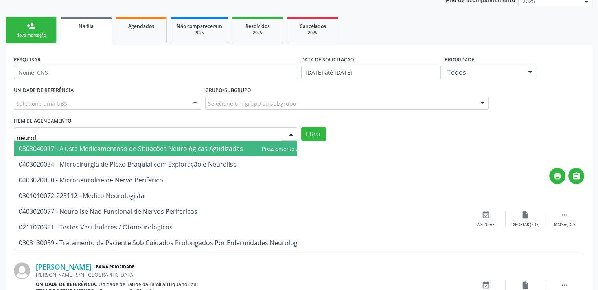  What do you see at coordinates (42, 103) in the screenshot?
I see `span: Selecione uma UBS` at bounding box center [42, 103].